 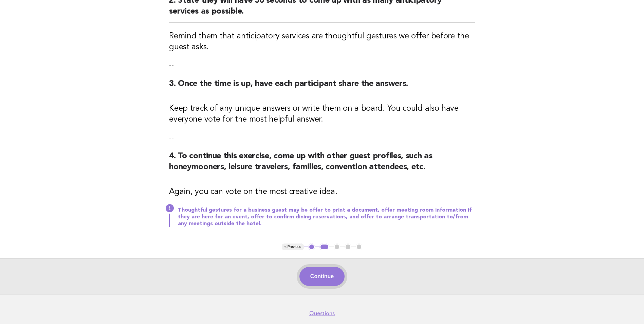 I want to click on p: Thoughtful gestures for a business guest may be offer to print a document, offer meeting room inf..., so click(x=326, y=217).